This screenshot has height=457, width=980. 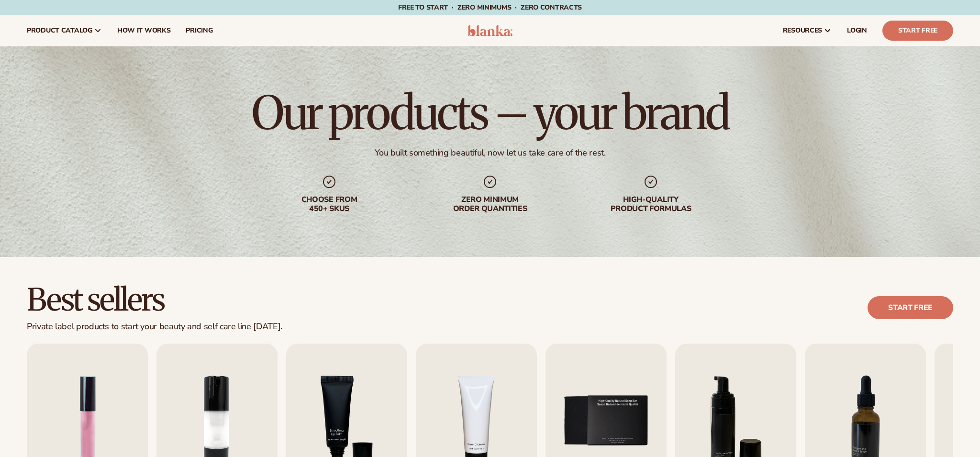 What do you see at coordinates (490, 30) in the screenshot?
I see `a: logo` at bounding box center [490, 30].